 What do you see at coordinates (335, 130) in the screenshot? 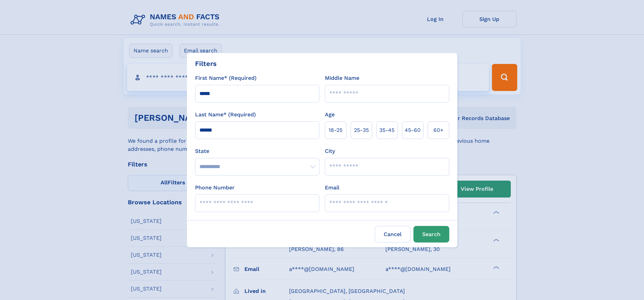
I see `span: 18‑25` at bounding box center [335, 130].